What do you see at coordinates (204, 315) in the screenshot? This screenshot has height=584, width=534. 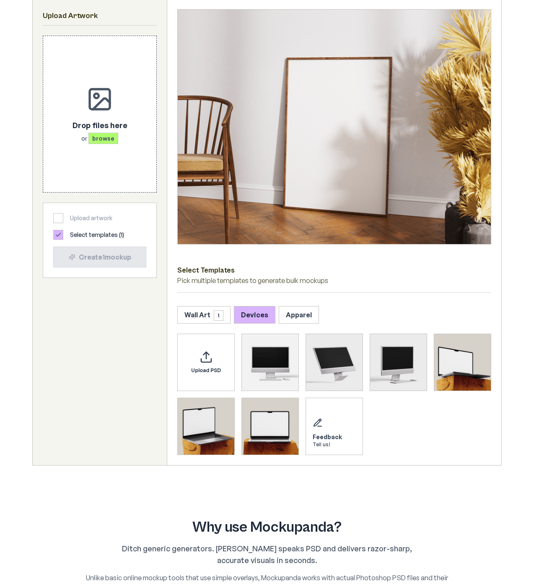 I see `button: Wall Art1` at bounding box center [204, 315].